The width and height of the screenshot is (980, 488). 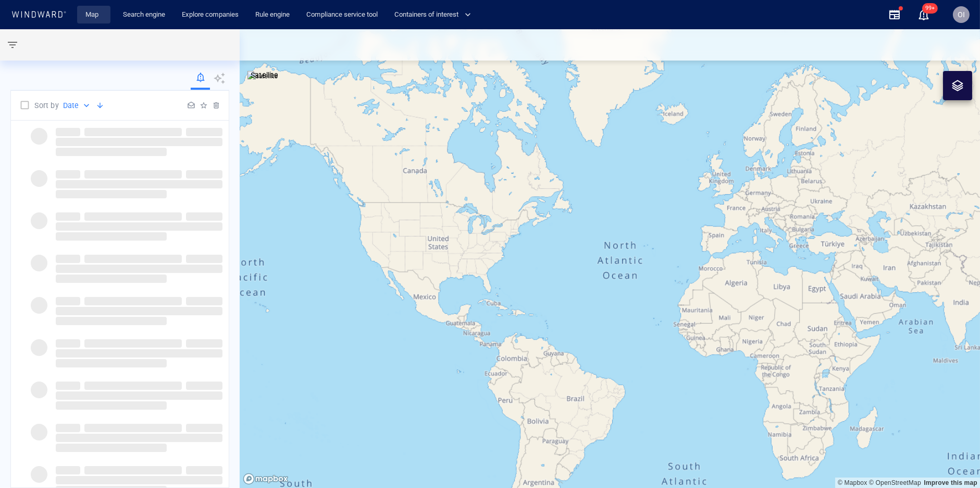 I want to click on span: 99+, so click(x=930, y=8).